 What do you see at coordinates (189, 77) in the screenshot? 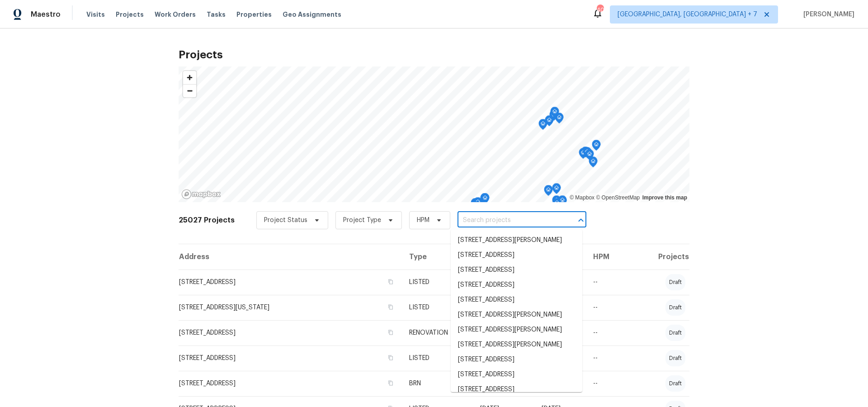
I see `span: Zoom in` at bounding box center [189, 77].